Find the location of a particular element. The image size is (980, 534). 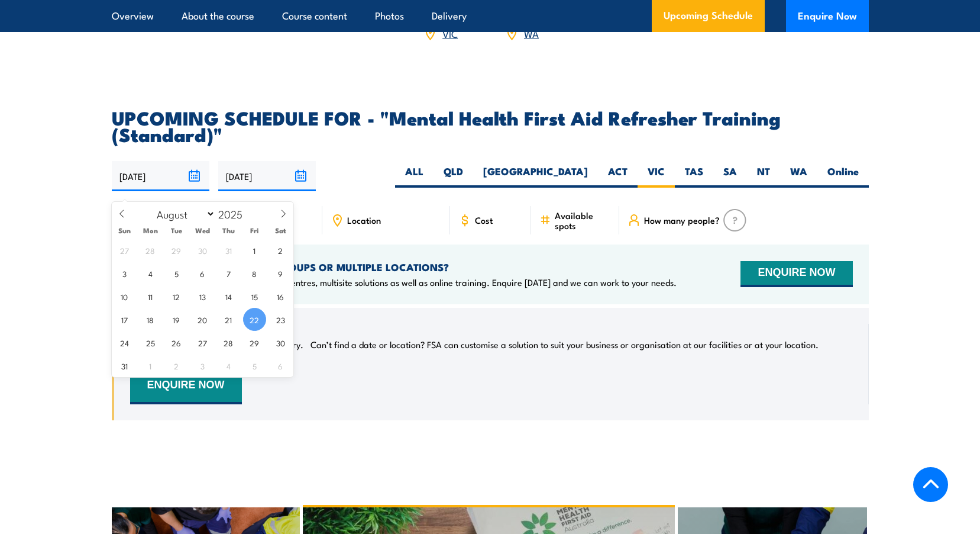

span: August 21, 2025 is located at coordinates (228, 319).